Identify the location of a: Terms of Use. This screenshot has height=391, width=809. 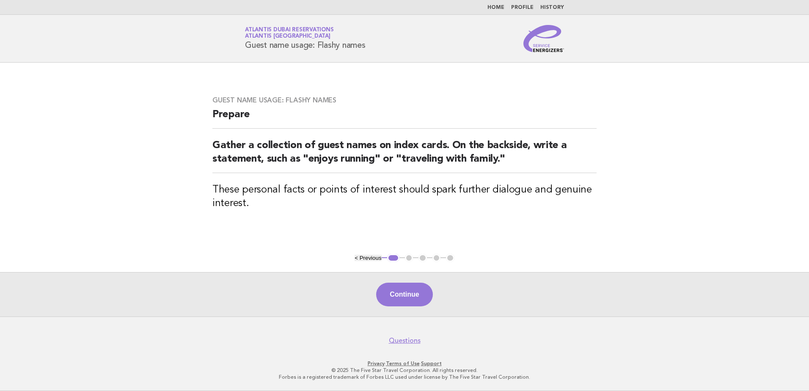
(403, 364).